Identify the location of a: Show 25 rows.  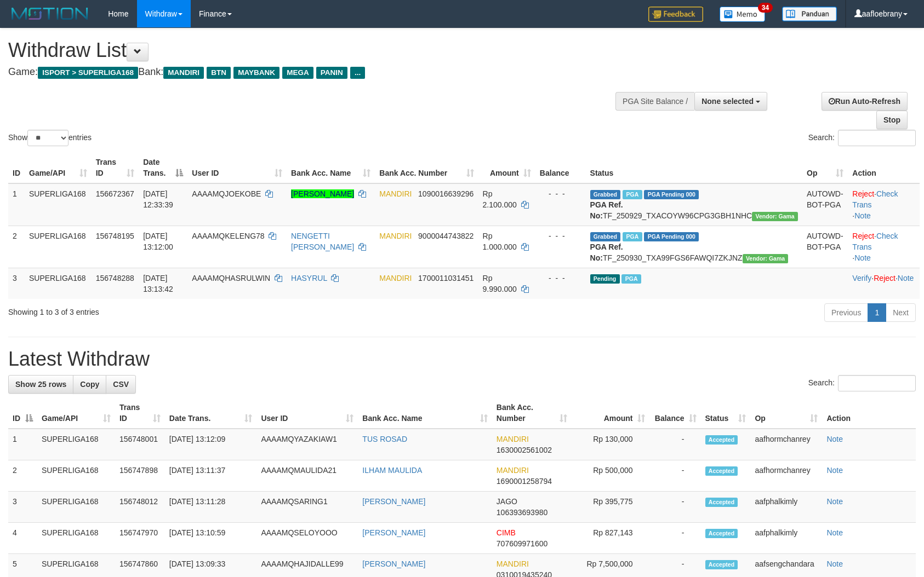
(40, 385).